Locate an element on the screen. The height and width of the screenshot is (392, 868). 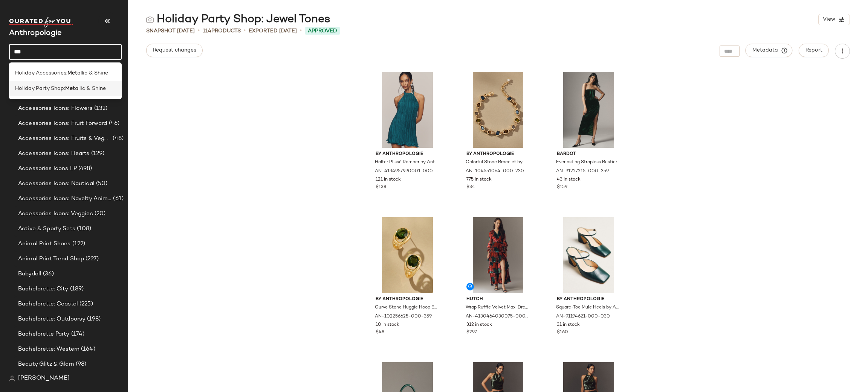
span: Accessories Icons: Hearts is located at coordinates (54, 153).